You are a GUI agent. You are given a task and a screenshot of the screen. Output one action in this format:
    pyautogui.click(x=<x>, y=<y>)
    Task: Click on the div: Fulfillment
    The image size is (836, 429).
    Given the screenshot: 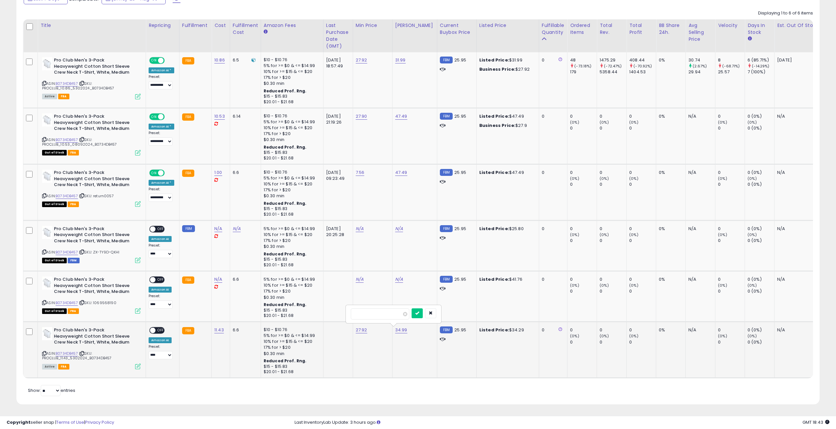 What is the action you would take?
    pyautogui.click(x=195, y=25)
    